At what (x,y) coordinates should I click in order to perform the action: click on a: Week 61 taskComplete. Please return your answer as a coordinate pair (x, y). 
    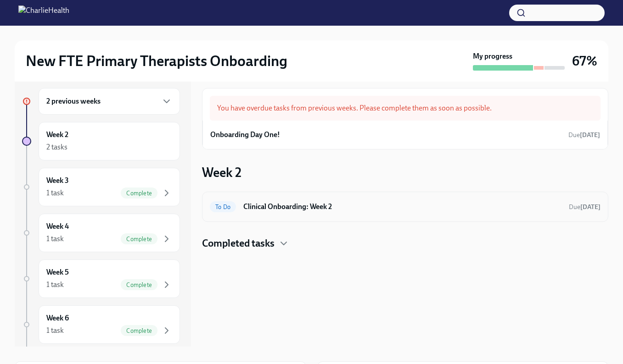
    Looking at the image, I should click on (101, 325).